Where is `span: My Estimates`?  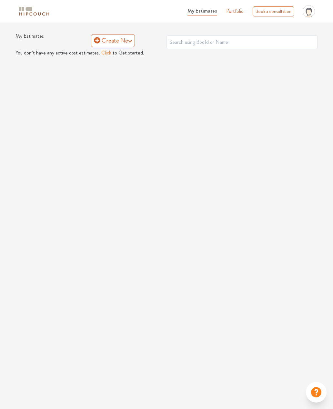 span: My Estimates is located at coordinates (202, 11).